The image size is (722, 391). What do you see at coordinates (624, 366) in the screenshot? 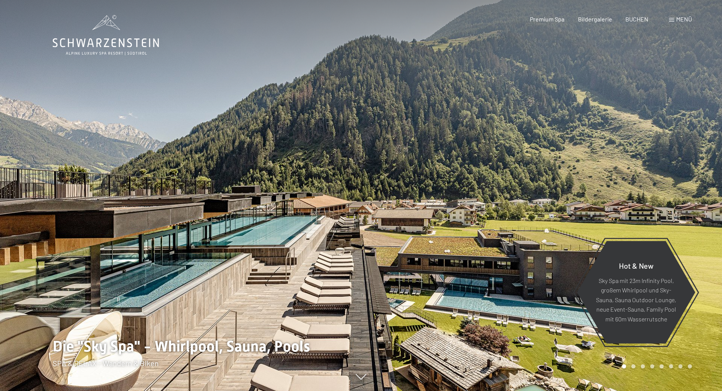
I see `div: Carousel Page 1 (Current Slide)` at bounding box center [624, 366].